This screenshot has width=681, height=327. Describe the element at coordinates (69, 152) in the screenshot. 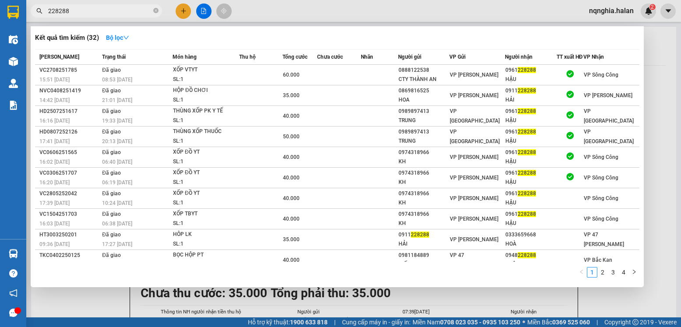

I see `div: VC0606251565` at that location.